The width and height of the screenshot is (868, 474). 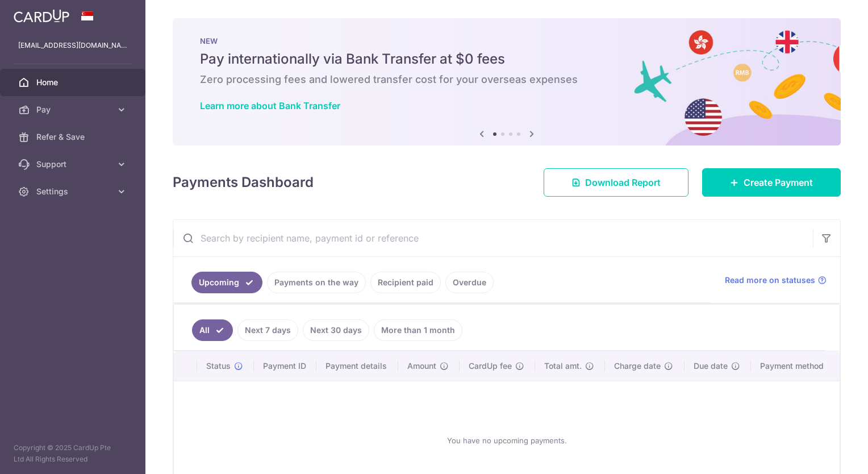 What do you see at coordinates (244, 183) in the screenshot?
I see `h4: Payments Dashboard` at bounding box center [244, 183].